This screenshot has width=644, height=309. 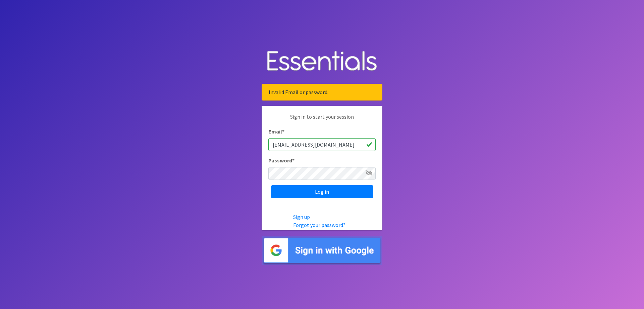 I want to click on img: Human Essentials, so click(x=322, y=61).